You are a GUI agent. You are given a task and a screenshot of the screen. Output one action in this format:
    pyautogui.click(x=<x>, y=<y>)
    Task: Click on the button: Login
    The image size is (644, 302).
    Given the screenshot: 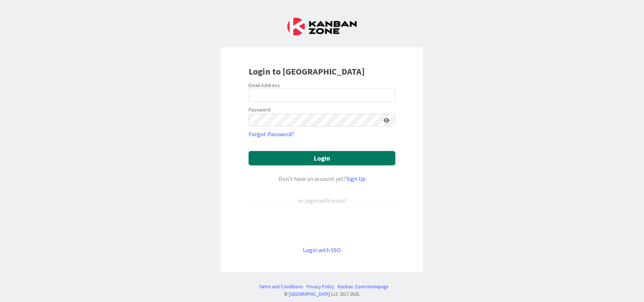 What is the action you would take?
    pyautogui.click(x=322, y=158)
    